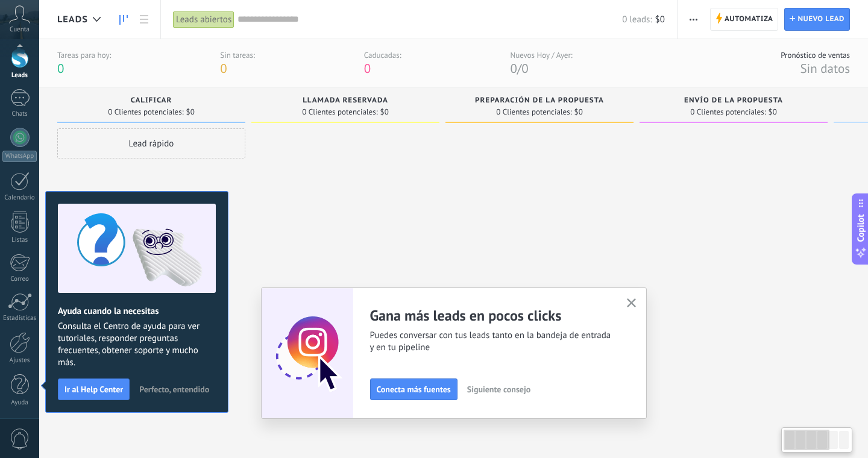 This screenshot has height=458, width=868. Describe the element at coordinates (20, 240) in the screenshot. I see `div: Listas` at that location.